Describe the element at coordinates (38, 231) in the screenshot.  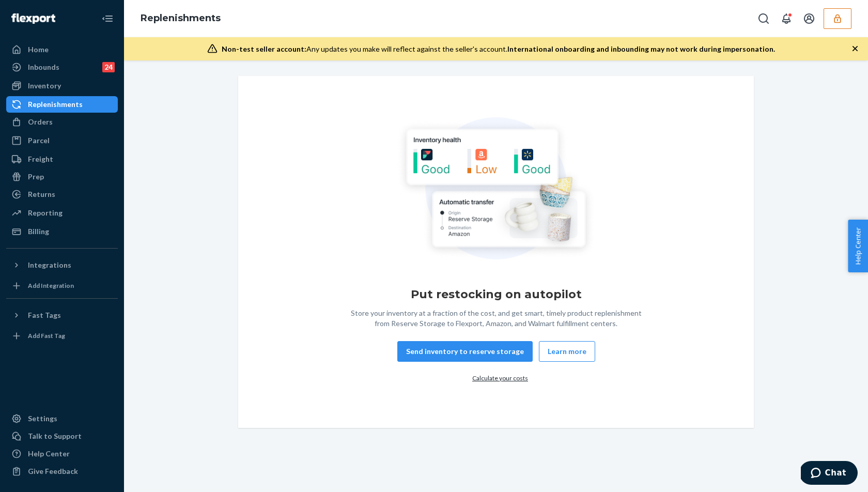
I see `div: Billing` at that location.